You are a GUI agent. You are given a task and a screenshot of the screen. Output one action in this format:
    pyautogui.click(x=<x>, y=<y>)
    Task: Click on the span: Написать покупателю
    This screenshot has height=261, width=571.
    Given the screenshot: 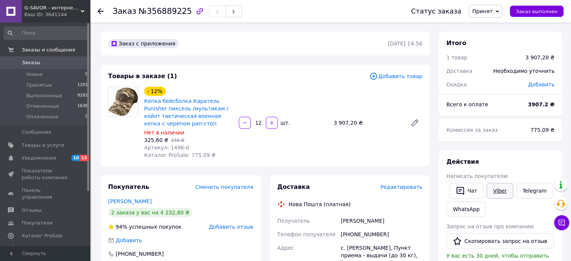 What is the action you would take?
    pyautogui.click(x=478, y=176)
    